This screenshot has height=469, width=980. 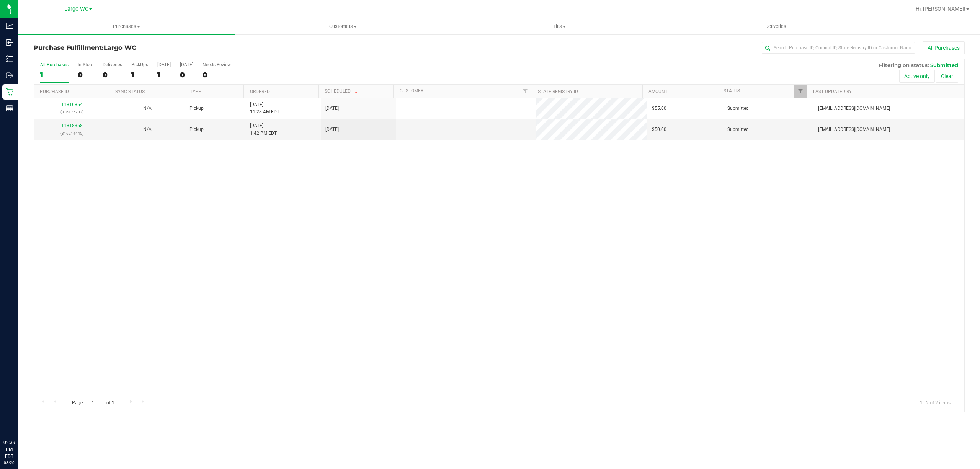 I want to click on span: Deliveries, so click(x=775, y=26).